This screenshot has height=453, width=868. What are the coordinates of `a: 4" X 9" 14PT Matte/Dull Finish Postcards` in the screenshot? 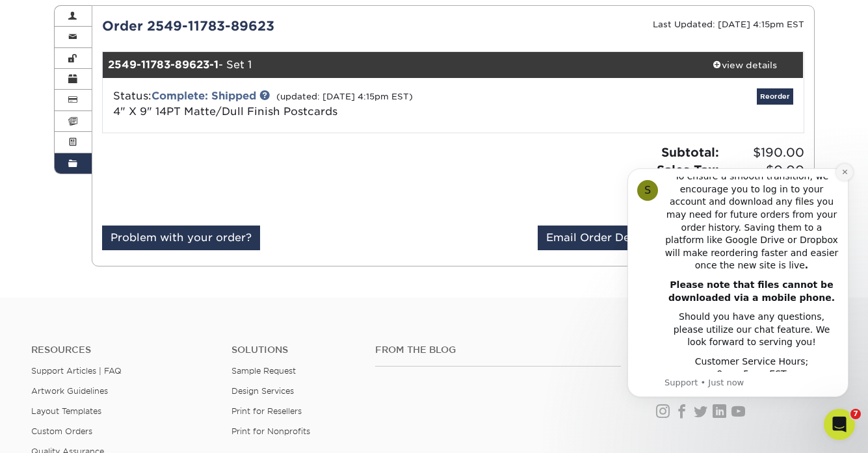 It's located at (225, 111).